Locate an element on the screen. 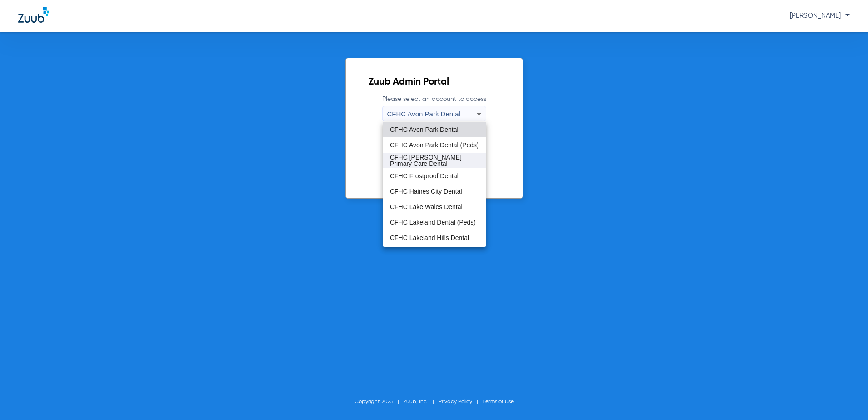 Image resolution: width=868 pixels, height=420 pixels. span: CFHC Avon Park Dental is located at coordinates (424, 129).